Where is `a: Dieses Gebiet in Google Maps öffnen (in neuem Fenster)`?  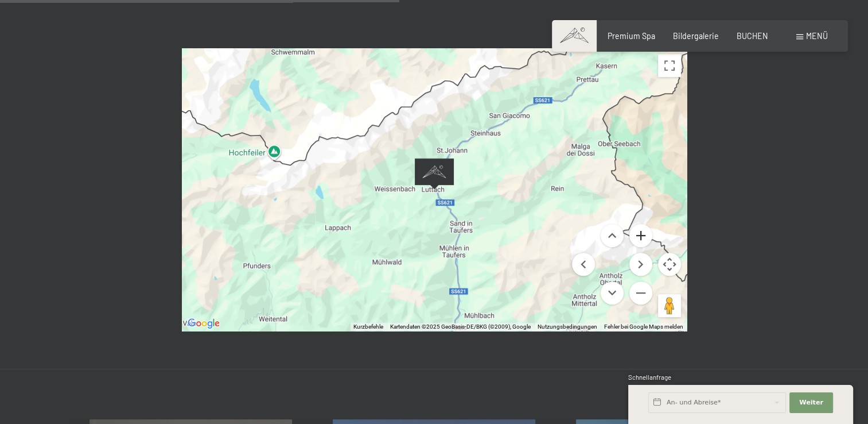 a: Dieses Gebiet in Google Maps öffnen (in neuem Fenster) is located at coordinates (204, 323).